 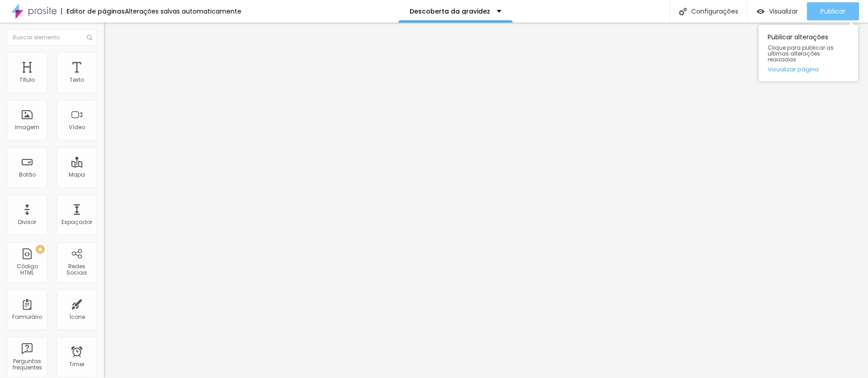 I want to click on div: Timer, so click(x=77, y=365).